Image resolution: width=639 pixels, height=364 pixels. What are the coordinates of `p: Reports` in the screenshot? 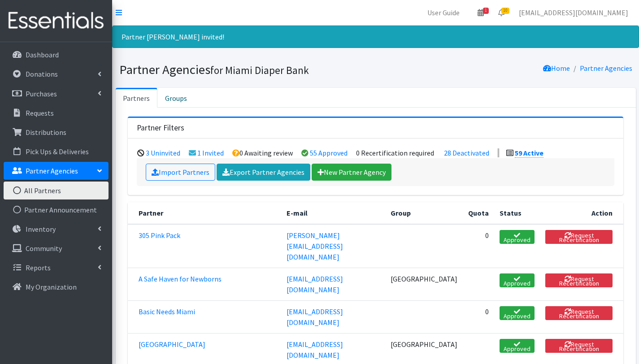 It's located at (38, 268).